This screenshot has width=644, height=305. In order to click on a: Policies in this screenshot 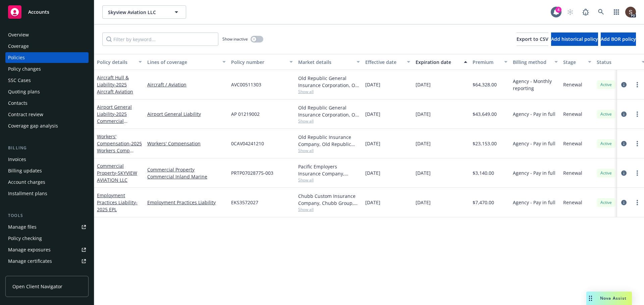, I will do `click(47, 58)`.